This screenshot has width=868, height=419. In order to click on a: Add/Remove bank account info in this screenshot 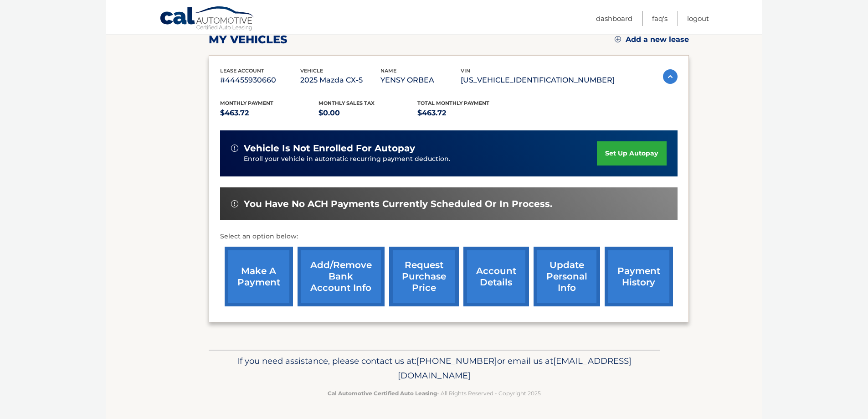, I will do `click(341, 276)`.